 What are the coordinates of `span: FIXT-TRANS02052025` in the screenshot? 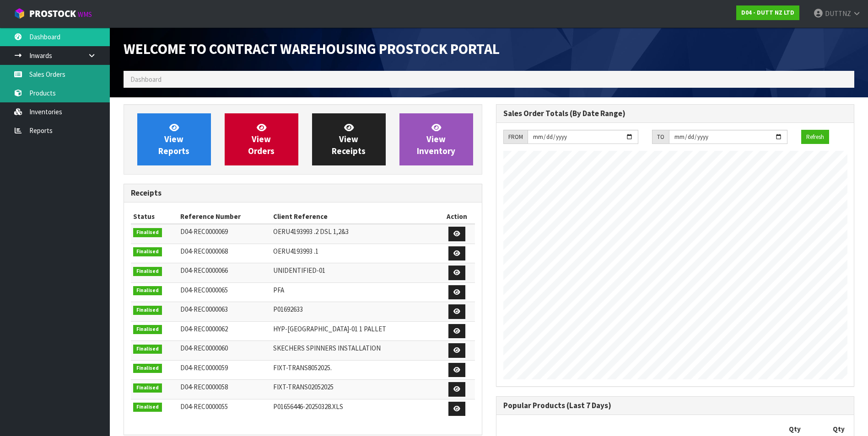 It's located at (303, 387).